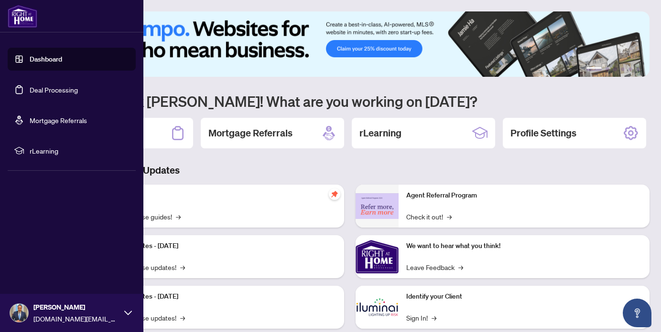 The width and height of the screenshot is (661, 332). Describe the element at coordinates (46, 59) in the screenshot. I see `a: Dashboard` at that location.